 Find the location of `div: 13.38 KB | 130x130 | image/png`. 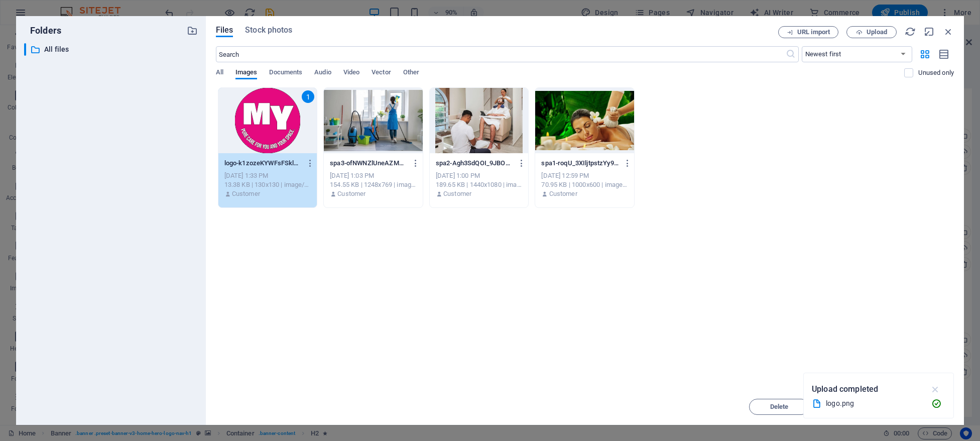

div: 13.38 KB | 130x130 | image/png is located at coordinates (268, 185).